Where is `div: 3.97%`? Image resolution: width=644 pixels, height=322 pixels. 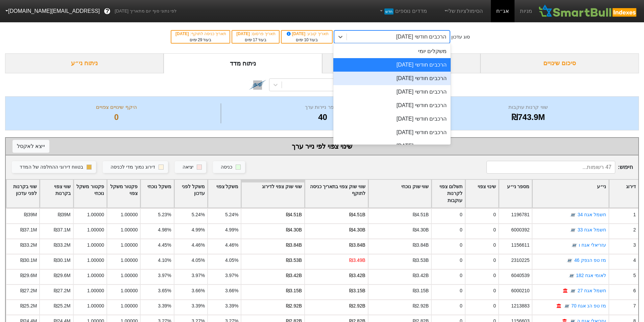 div: 3.97% is located at coordinates (232, 275).